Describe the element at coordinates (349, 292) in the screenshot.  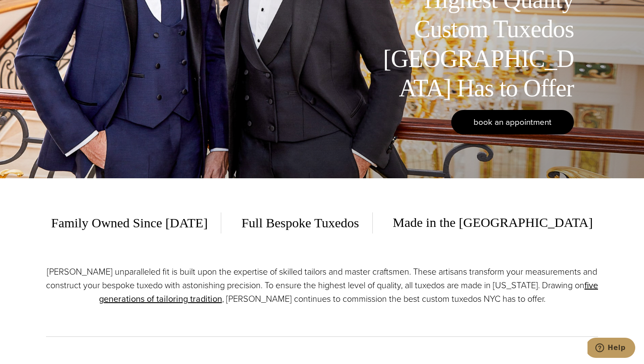
I see `a: five generations of tailoring tradition` at that location.